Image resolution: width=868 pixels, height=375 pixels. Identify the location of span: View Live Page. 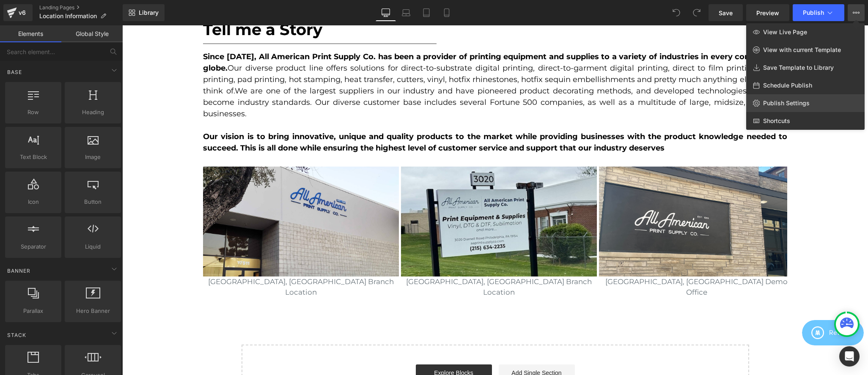
(785, 32).